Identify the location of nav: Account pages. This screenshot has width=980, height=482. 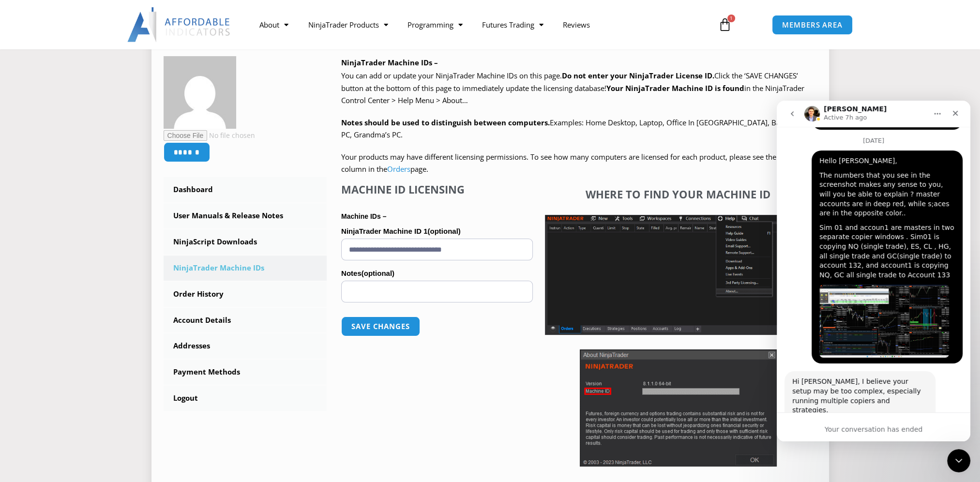
(246, 294).